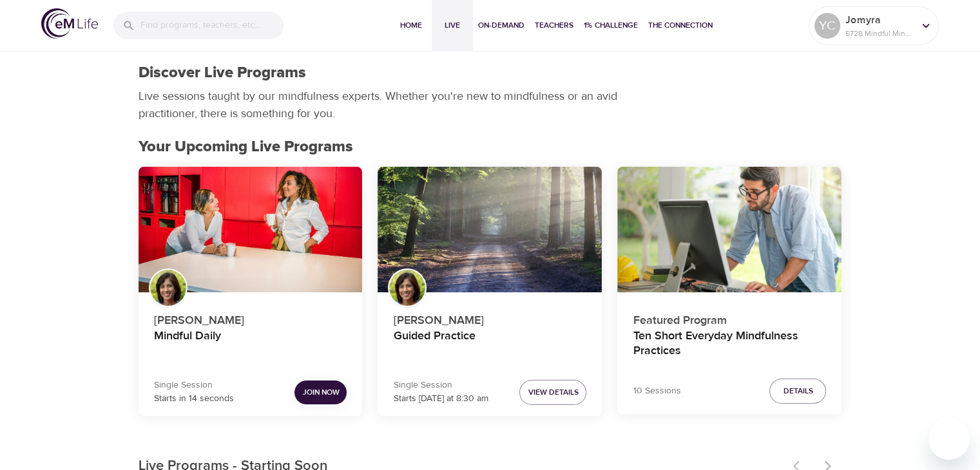 The height and width of the screenshot is (470, 980). Describe the element at coordinates (729, 230) in the screenshot. I see `button: Ten Short Everyday Mindfulness Practices` at that location.